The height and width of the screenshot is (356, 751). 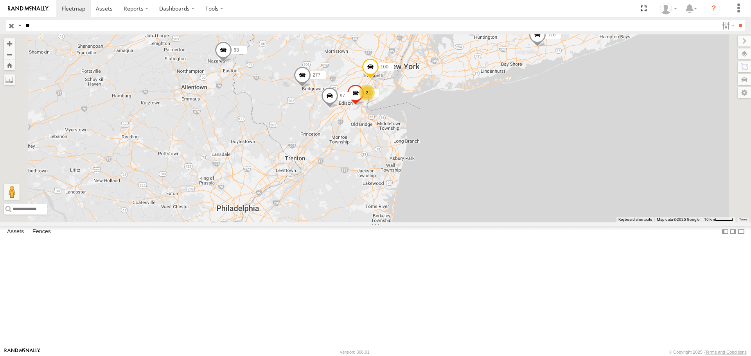 I want to click on label: Dock Summary Table to the Right, so click(x=733, y=232).